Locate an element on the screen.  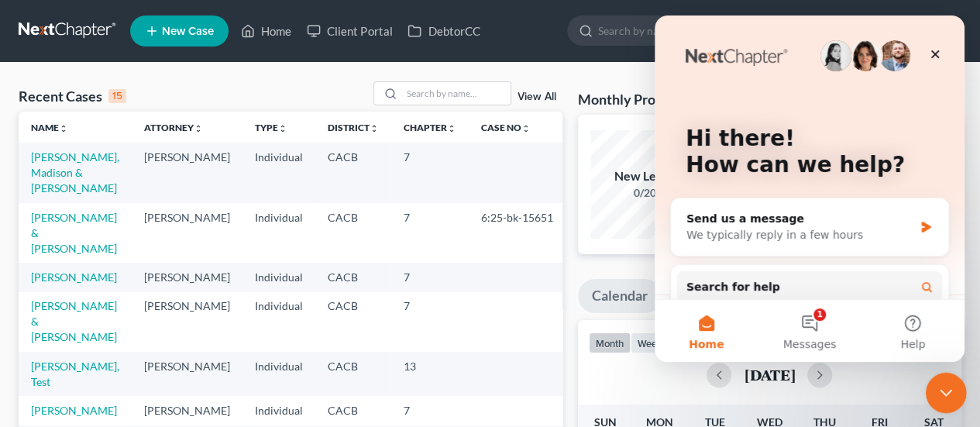
span: Search for help is located at coordinates (78, 271).